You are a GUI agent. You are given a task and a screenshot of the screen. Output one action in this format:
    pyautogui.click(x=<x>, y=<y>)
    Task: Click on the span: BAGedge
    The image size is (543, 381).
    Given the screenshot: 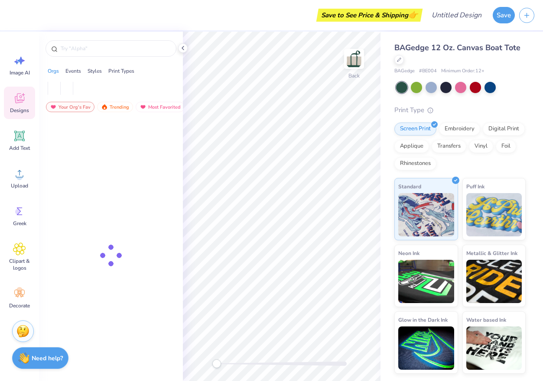 What is the action you would take?
    pyautogui.click(x=404, y=71)
    